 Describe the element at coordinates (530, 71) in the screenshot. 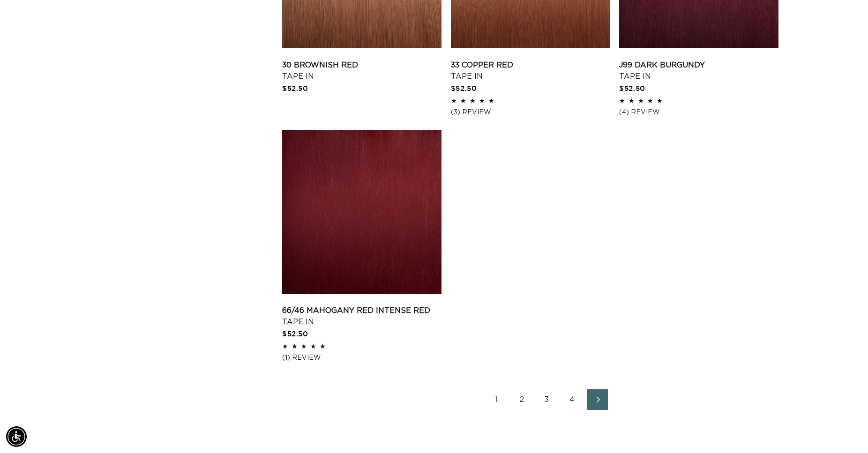

I see `a: 33 Copper Red Tape In` at that location.